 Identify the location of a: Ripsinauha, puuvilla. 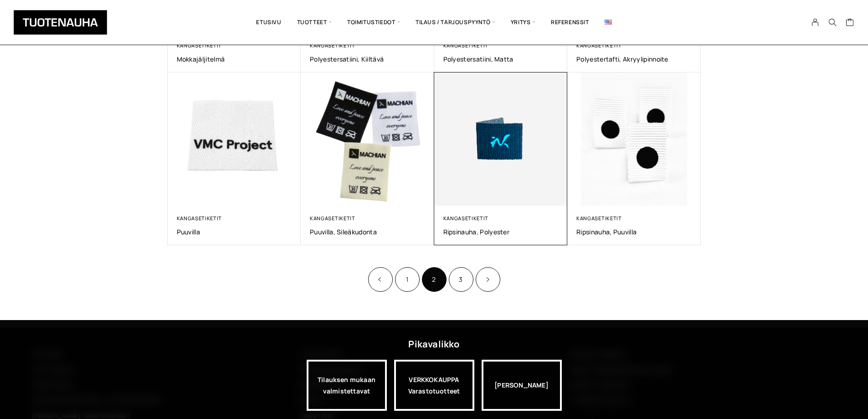
(634, 232).